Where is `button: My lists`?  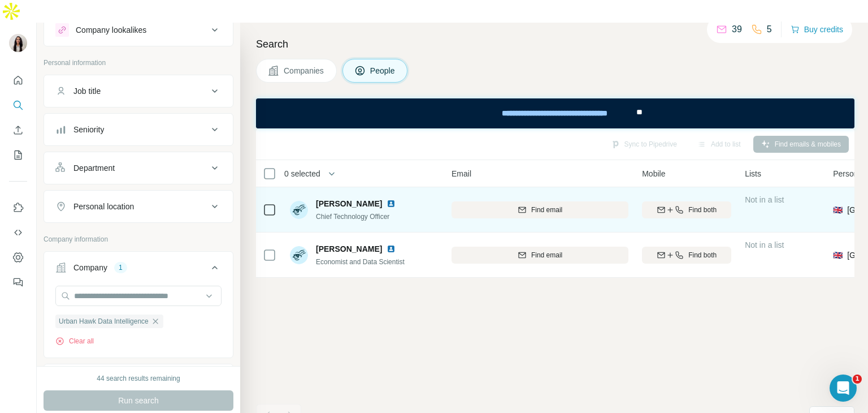
button: My lists is located at coordinates (18, 155).